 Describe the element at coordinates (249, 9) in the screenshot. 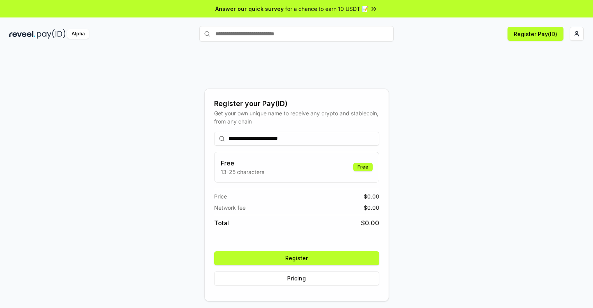

I see `span: Answer our quick survey` at that location.